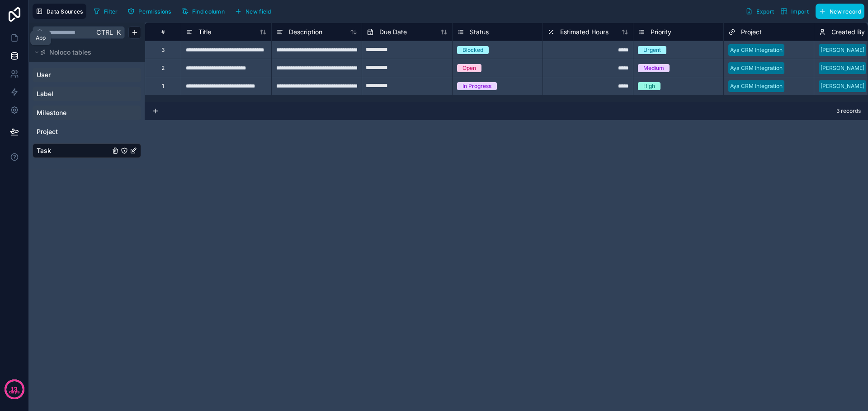  Describe the element at coordinates (104, 32) in the screenshot. I see `span: Ctrl` at that location.